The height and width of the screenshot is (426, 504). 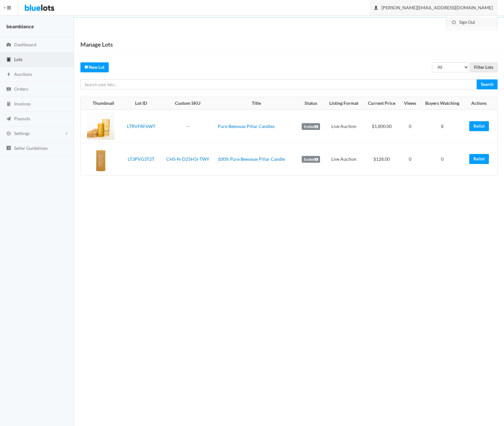 What do you see at coordinates (87, 66) in the screenshot?
I see `ion-icon: create` at bounding box center [87, 66].